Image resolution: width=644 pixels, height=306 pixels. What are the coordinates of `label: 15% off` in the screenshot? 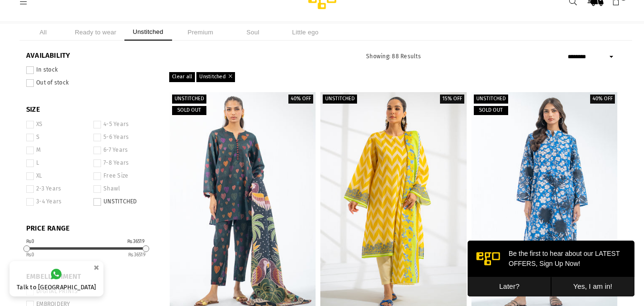 It's located at (452, 99).